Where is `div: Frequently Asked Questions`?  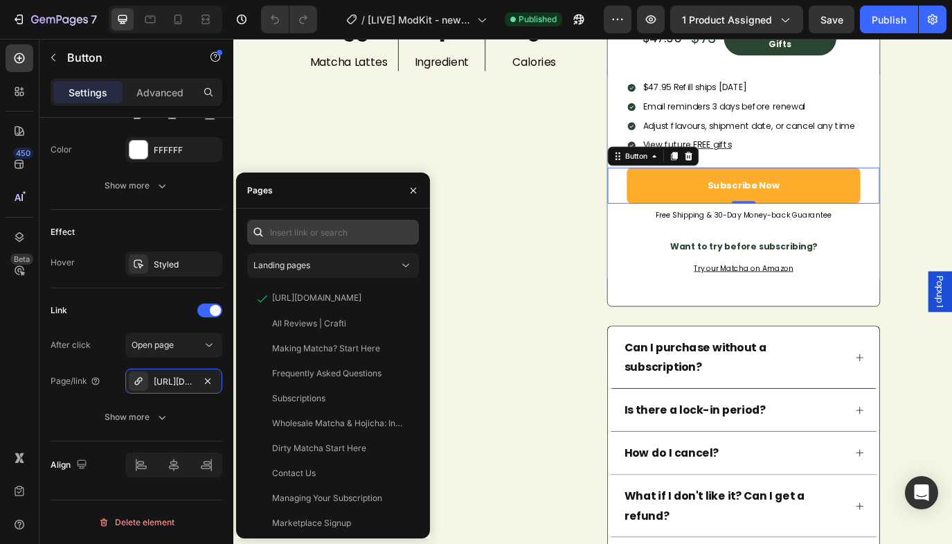
div: Frequently Asked Questions is located at coordinates (327, 373).